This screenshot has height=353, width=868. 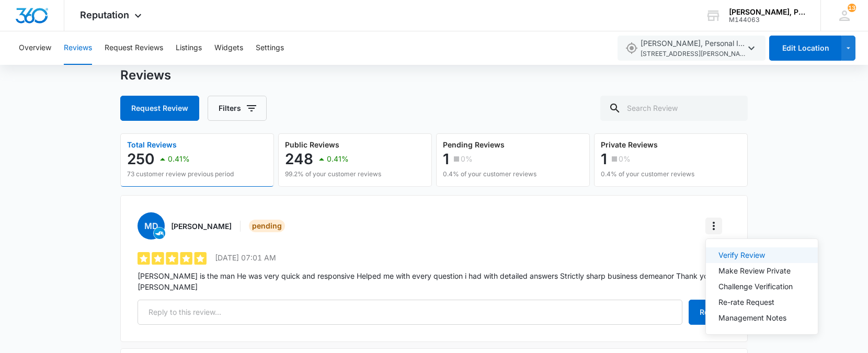 I want to click on button: Widgets, so click(x=228, y=48).